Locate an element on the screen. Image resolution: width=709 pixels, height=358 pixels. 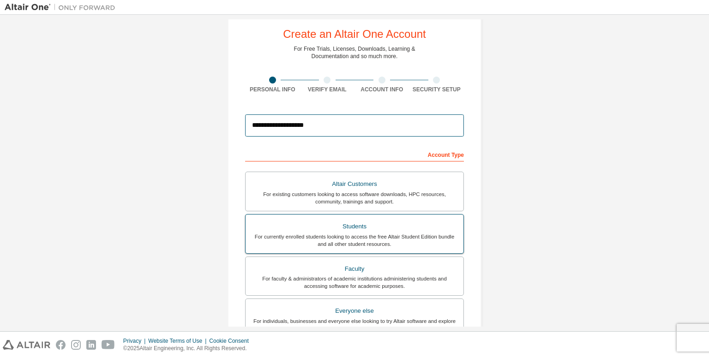
div: For Free Trials, Licenses, Downloads, Learning & Documentation and so much more. is located at coordinates (355, 53).